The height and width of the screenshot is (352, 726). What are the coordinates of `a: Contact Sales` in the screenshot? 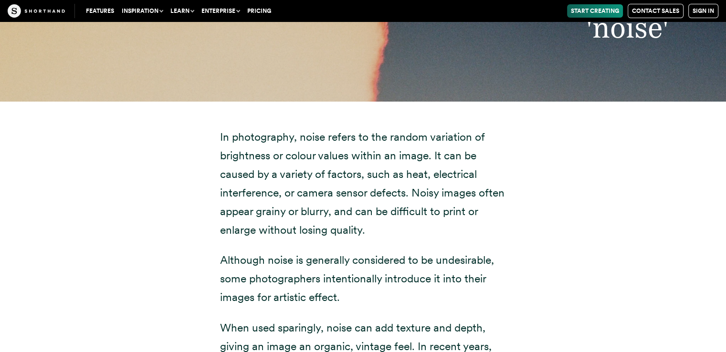 It's located at (656, 11).